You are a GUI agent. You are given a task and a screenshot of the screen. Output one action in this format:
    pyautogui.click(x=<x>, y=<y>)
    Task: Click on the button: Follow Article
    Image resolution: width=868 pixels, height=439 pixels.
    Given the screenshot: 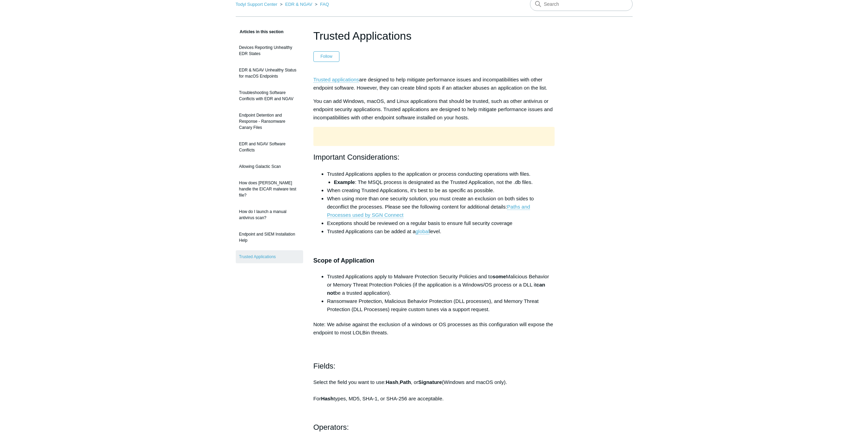 What is the action you would take?
    pyautogui.click(x=326, y=56)
    